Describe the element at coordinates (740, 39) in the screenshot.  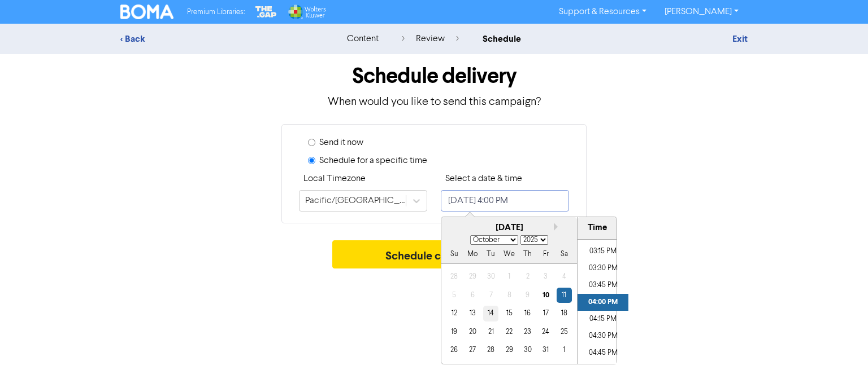
I see `a: Exit` at that location.